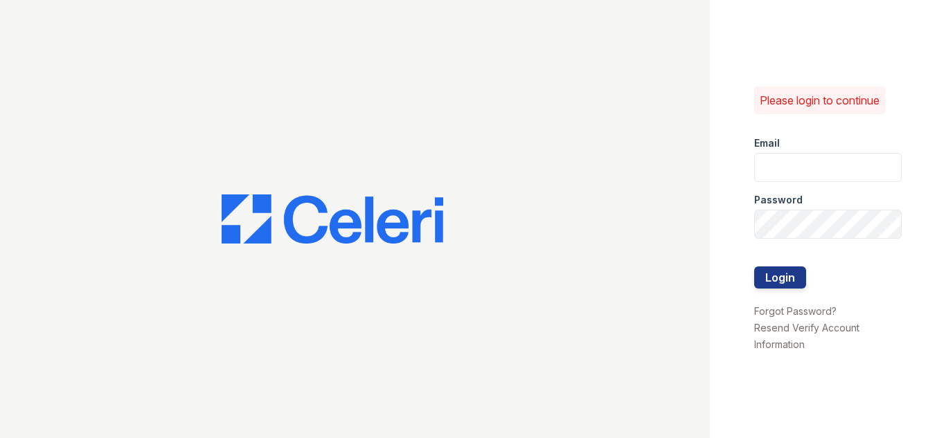 This screenshot has height=438, width=946. Describe the element at coordinates (795, 311) in the screenshot. I see `a: Forgot Password?` at that location.